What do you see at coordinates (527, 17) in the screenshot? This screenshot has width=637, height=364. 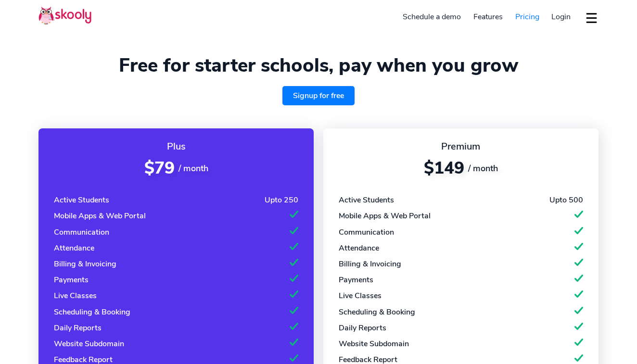 I see `span: Pricing` at bounding box center [527, 17].